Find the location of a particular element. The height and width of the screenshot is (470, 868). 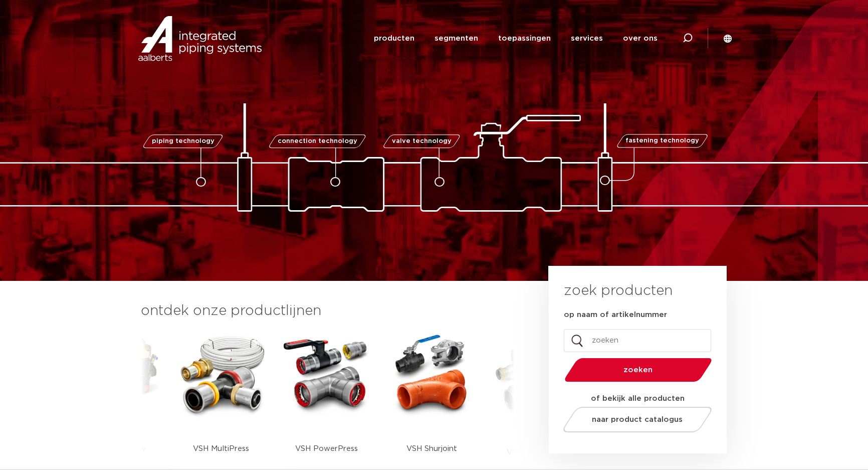

span: naar product catalogus is located at coordinates (637, 419).